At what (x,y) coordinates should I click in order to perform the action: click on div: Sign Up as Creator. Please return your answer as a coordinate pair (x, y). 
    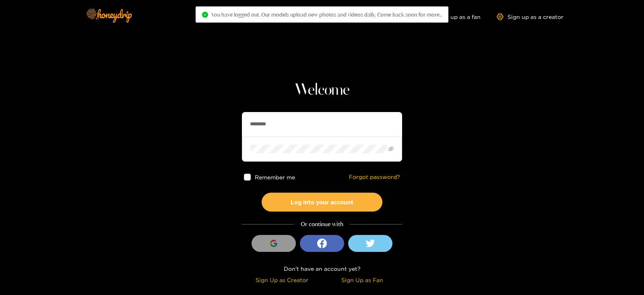
    Looking at the image, I should click on (282, 280).